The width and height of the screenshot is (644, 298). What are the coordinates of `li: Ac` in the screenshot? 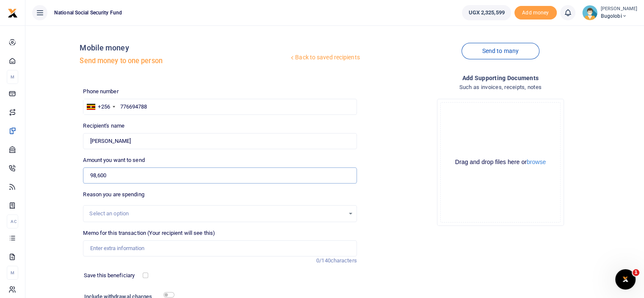 It's located at (12, 221).